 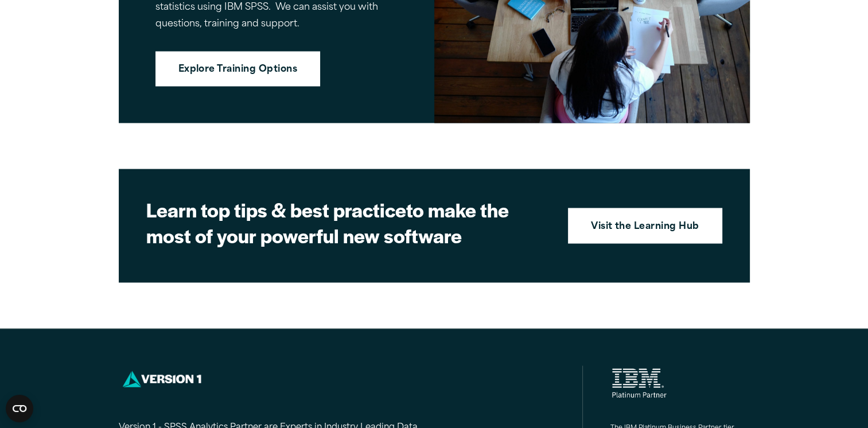 I want to click on a: Visit the Learning Hub, so click(x=644, y=226).